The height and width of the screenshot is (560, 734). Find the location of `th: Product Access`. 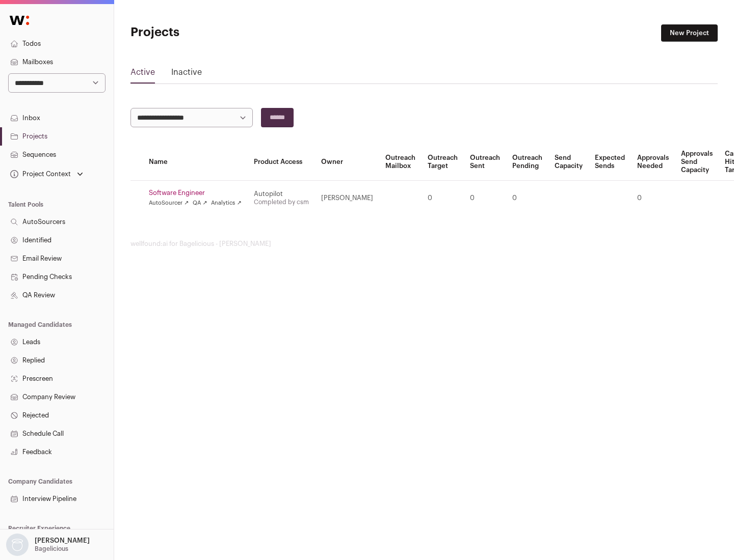

th: Product Access is located at coordinates (281, 162).